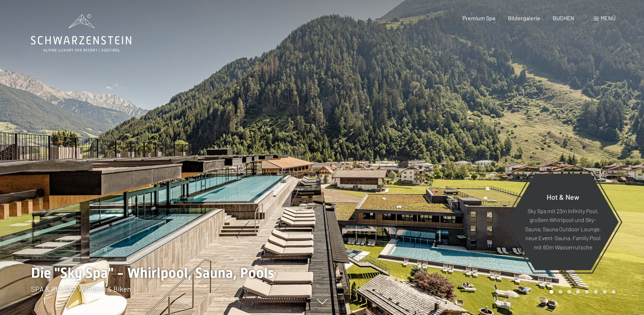 The image size is (644, 315). Describe the element at coordinates (605, 292) in the screenshot. I see `div: Carousel Page 7` at that location.